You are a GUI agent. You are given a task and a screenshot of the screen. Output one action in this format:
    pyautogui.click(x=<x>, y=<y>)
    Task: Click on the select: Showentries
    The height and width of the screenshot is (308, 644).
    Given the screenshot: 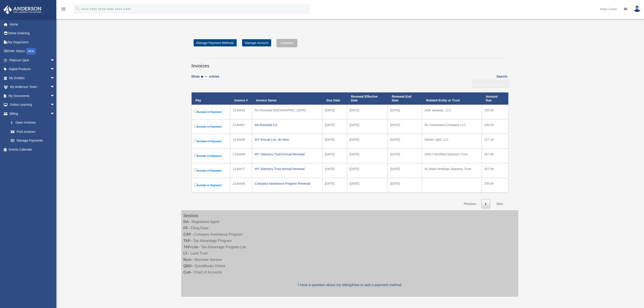 What is the action you would take?
    pyautogui.click(x=204, y=77)
    